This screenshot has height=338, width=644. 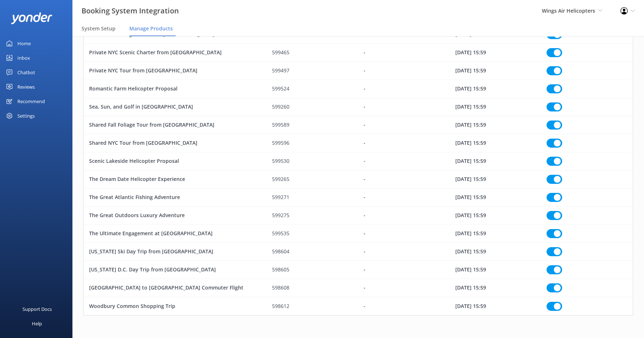 What do you see at coordinates (312, 270) in the screenshot?
I see `div: 598605` at bounding box center [312, 270].